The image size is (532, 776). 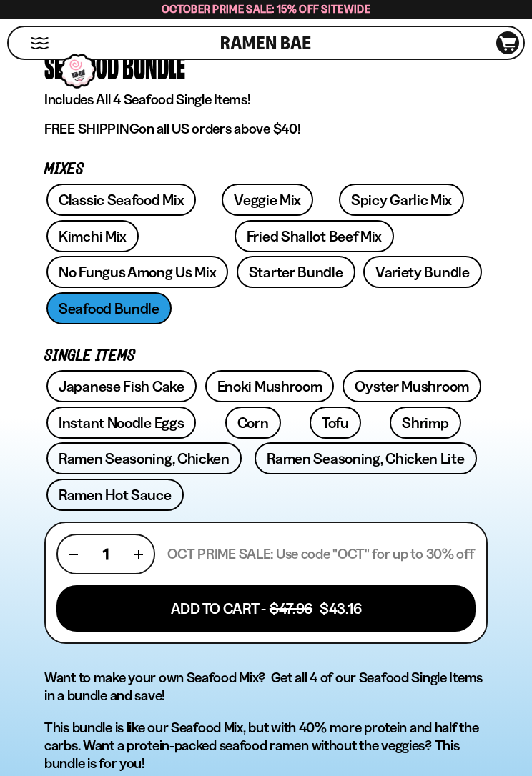 What do you see at coordinates (266, 99) in the screenshot?
I see `p: Includes All 4 Seafood Single Items!` at bounding box center [266, 99].